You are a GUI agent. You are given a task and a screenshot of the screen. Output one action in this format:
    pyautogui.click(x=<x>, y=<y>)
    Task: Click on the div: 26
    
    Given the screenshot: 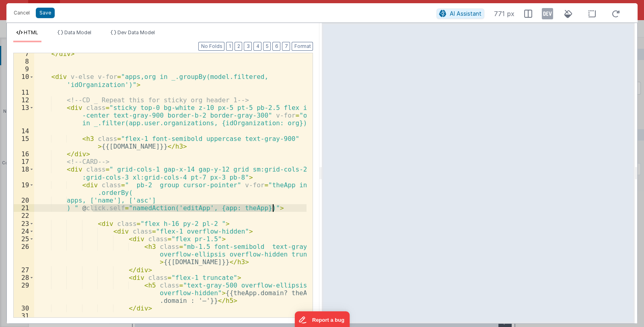 What is the action you would take?
    pyautogui.click(x=24, y=255)
    